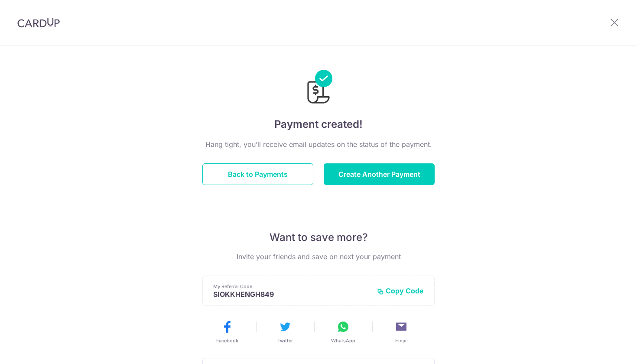  I want to click on p: Hang tight, you’ll receive email updates on the status of the payment., so click(318, 144).